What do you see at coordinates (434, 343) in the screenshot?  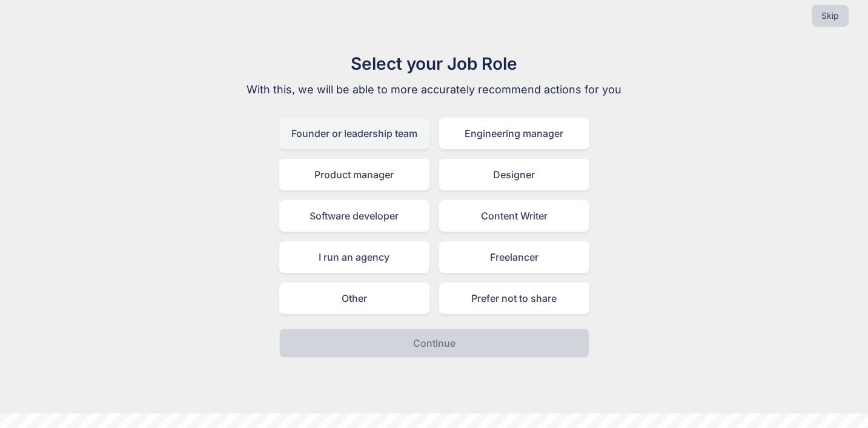 I see `p: Continue` at bounding box center [434, 343].